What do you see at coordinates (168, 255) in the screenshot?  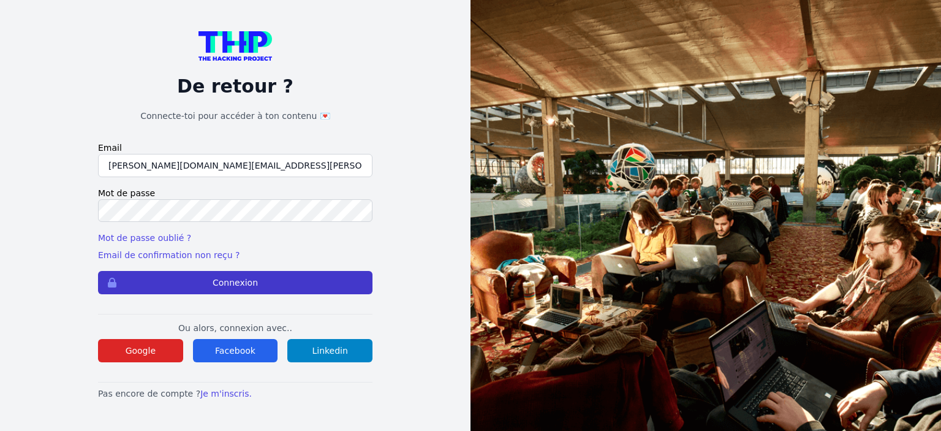 I see `a: Email de confirmation non reçu ?` at bounding box center [168, 255].